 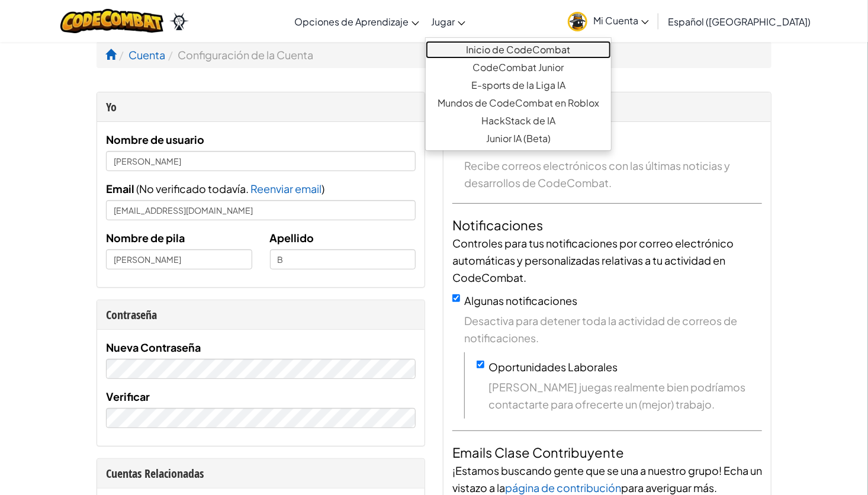 What do you see at coordinates (260, 106) in the screenshot?
I see `div: Yo` at bounding box center [260, 106].